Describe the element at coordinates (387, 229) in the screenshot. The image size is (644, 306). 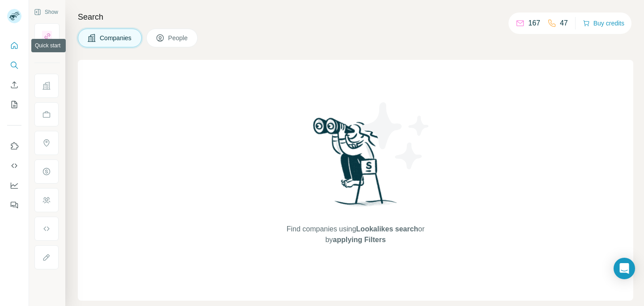
I see `span: Lookalikes search` at that location.